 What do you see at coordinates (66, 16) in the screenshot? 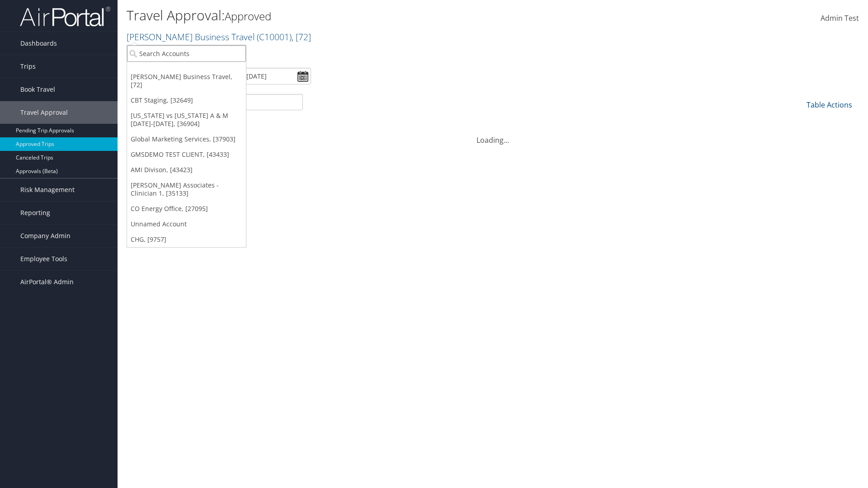
I see `img: airportal-logo.png` at bounding box center [66, 16].